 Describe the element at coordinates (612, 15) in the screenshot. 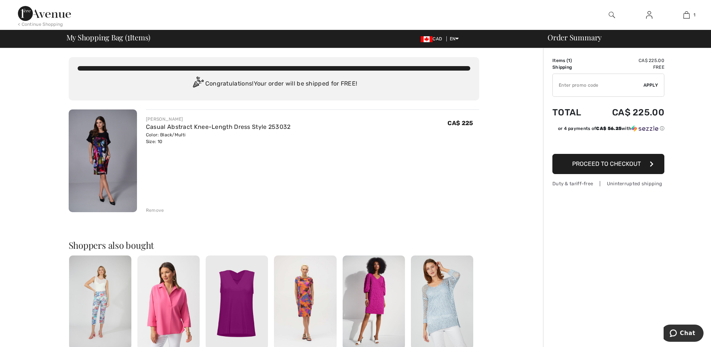

I see `img: search the website` at that location.